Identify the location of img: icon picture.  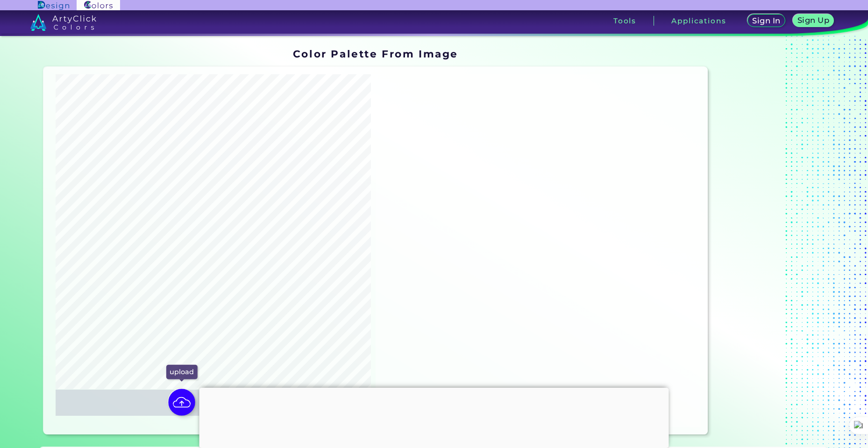
(182, 402).